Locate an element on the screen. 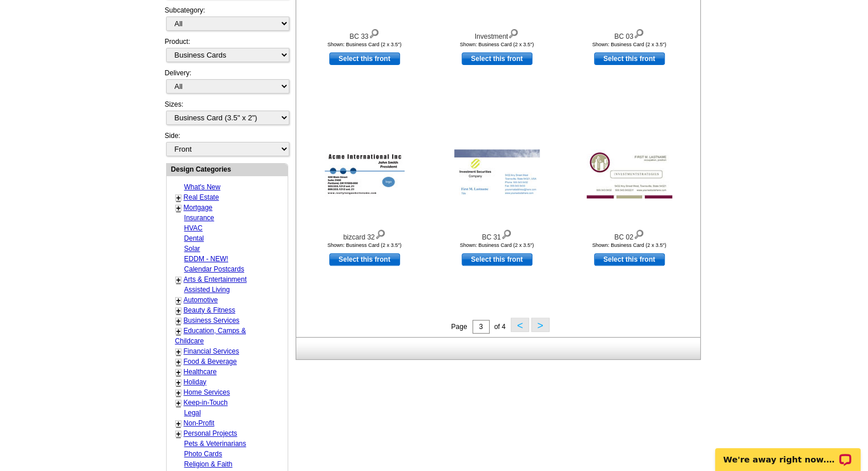  a: Healthcare is located at coordinates (200, 372).